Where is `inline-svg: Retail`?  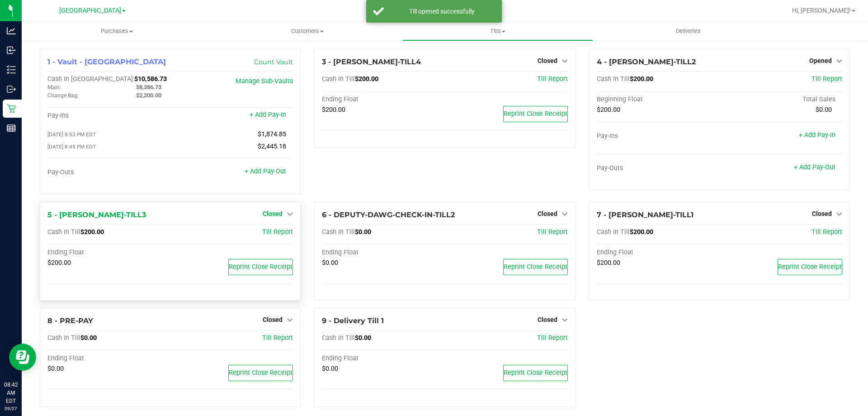
inline-svg: Retail is located at coordinates (11, 108).